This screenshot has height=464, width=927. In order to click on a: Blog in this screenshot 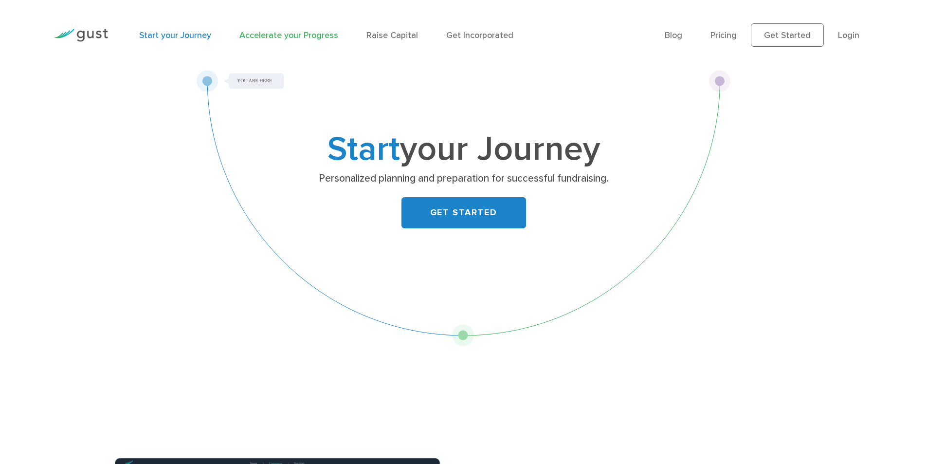, I will do `click(674, 35)`.